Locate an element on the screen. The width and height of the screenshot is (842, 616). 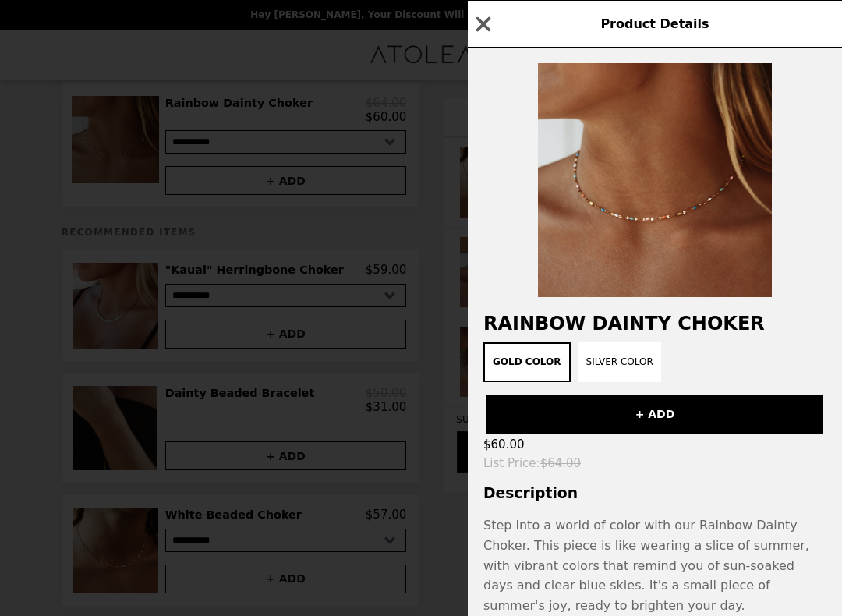
h2: Rainbow Dainty Choker is located at coordinates (655, 324).